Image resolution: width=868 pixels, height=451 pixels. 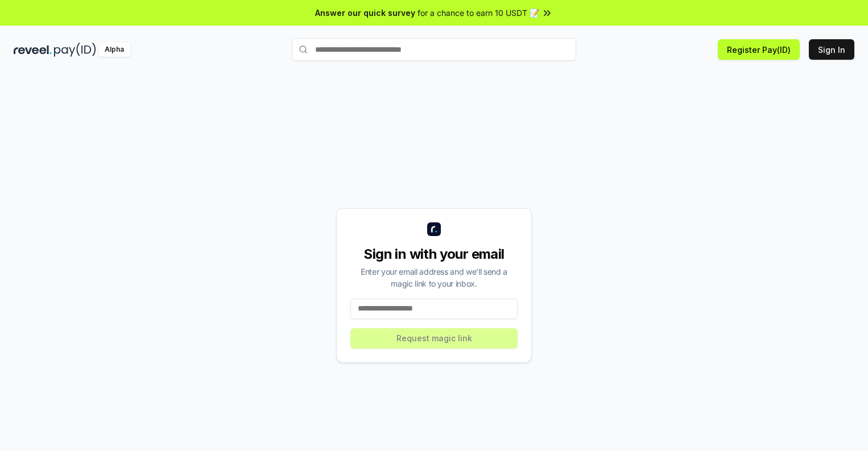 I want to click on span: Answer our quick survey, so click(x=366, y=13).